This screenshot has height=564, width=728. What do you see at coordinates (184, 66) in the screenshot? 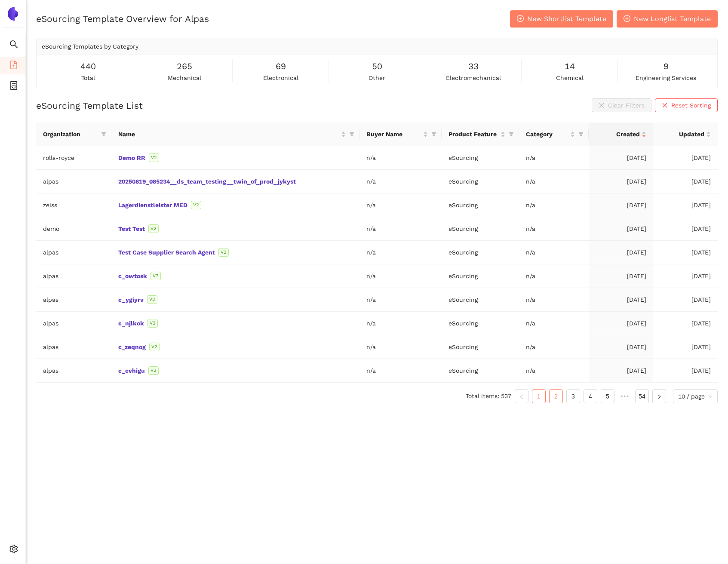
I see `span: 265` at bounding box center [184, 66].